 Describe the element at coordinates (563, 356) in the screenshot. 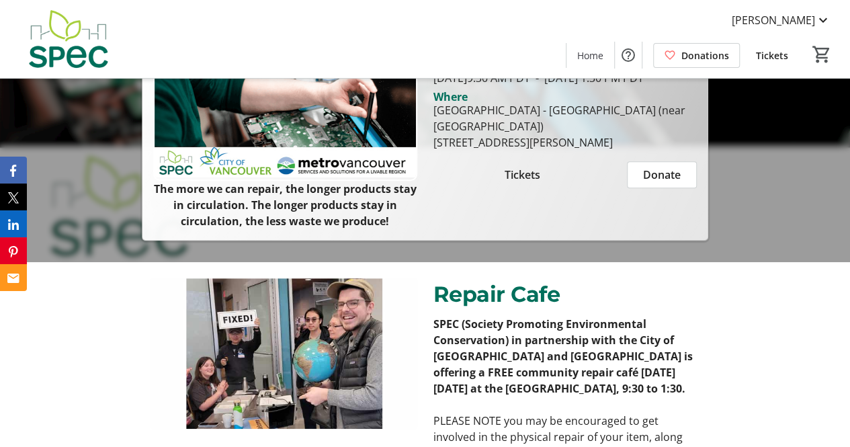

I see `strong: SPEC (Society Promoting Environmental Conservation) in partnership with the City of [GEOGRAPHIC_D...` at that location.